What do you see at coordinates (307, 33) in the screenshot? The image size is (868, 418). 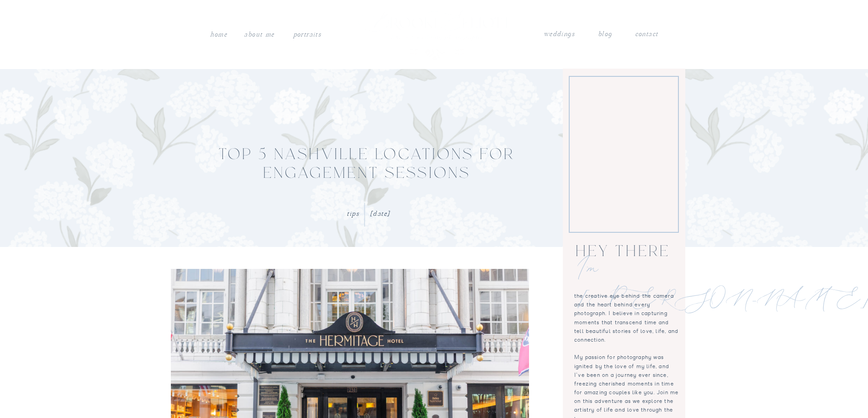 I see `a: PORTRAITS` at bounding box center [307, 33].